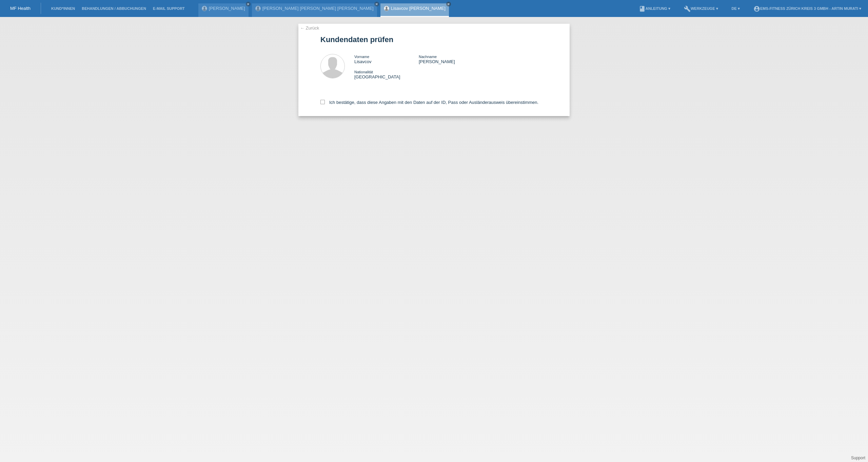  Describe the element at coordinates (735, 9) in the screenshot. I see `a: DE ▾` at that location.